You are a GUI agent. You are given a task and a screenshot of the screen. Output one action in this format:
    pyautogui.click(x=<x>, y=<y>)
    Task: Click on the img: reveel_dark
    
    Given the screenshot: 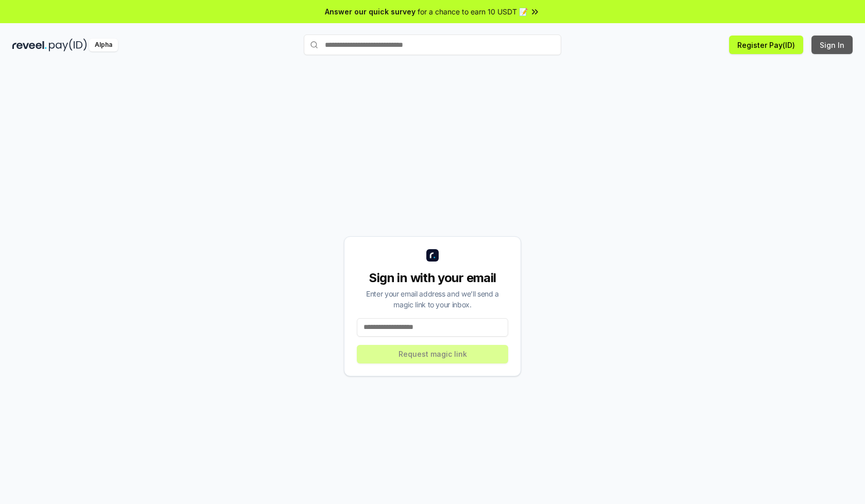 What is the action you would take?
    pyautogui.click(x=30, y=45)
    